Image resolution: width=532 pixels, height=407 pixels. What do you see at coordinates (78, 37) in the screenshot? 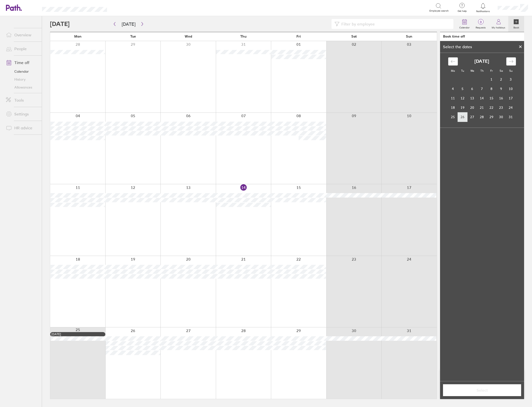
I see `span: Mon` at bounding box center [78, 37].